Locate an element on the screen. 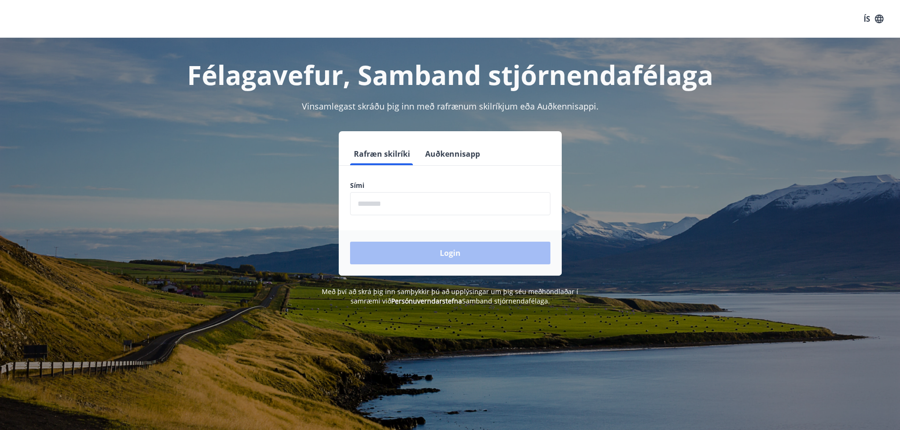 The width and height of the screenshot is (900, 430). span: Með því að skrá þig inn samþykkir þú að upplýsingar um þig séu meðhöndlaðar í samræmi við Samband... is located at coordinates (450, 296).